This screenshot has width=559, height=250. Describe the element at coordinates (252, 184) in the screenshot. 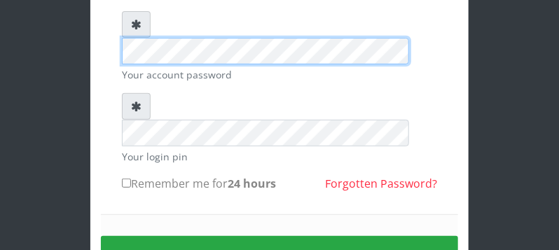

I see `b: 24 hours` at that location.